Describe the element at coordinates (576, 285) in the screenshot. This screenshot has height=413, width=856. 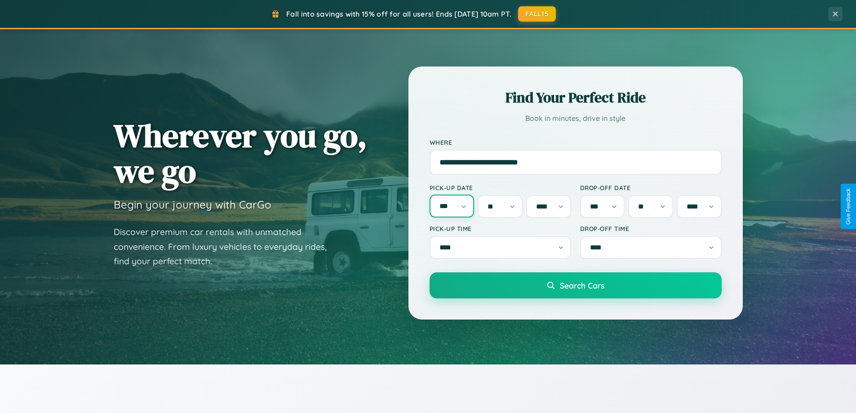
I see `button: Search Cars` at that location.